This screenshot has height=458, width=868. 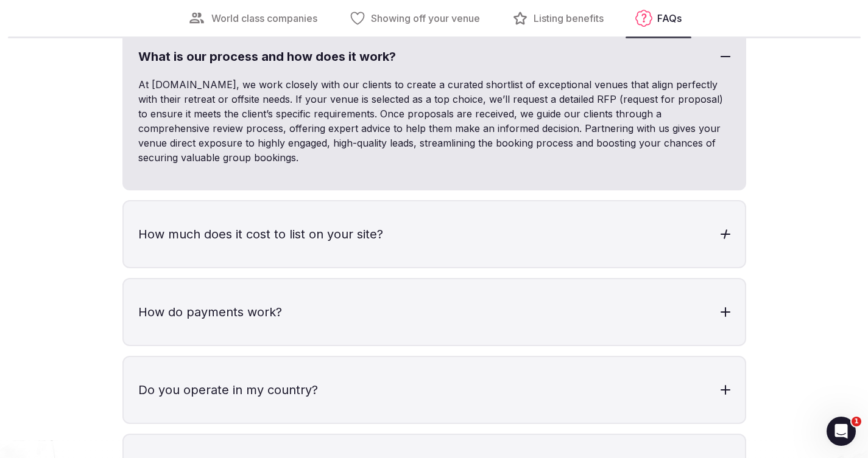 I want to click on span: FAQs, so click(x=669, y=19).